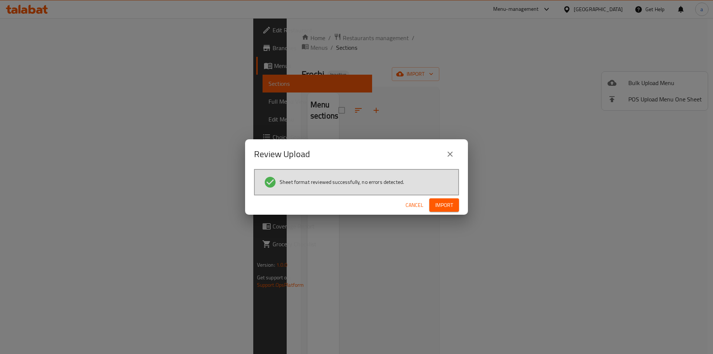  What do you see at coordinates (282, 154) in the screenshot?
I see `h2: Review Upload` at bounding box center [282, 154].